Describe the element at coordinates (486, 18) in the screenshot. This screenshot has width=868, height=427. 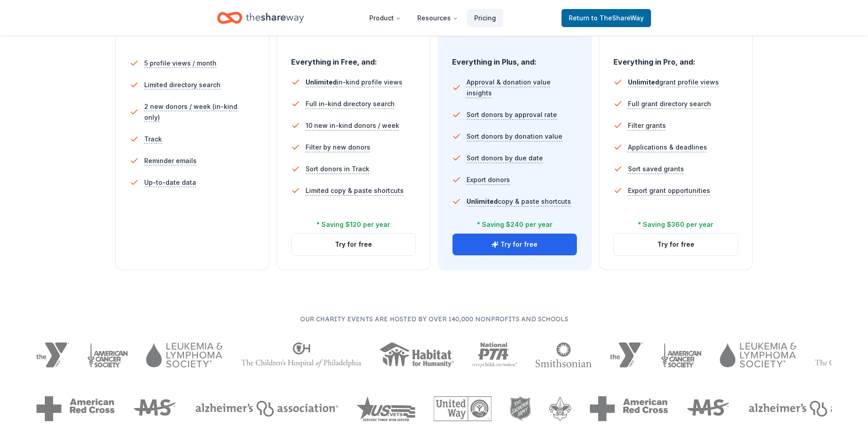
I see `a: Pricing` at that location.